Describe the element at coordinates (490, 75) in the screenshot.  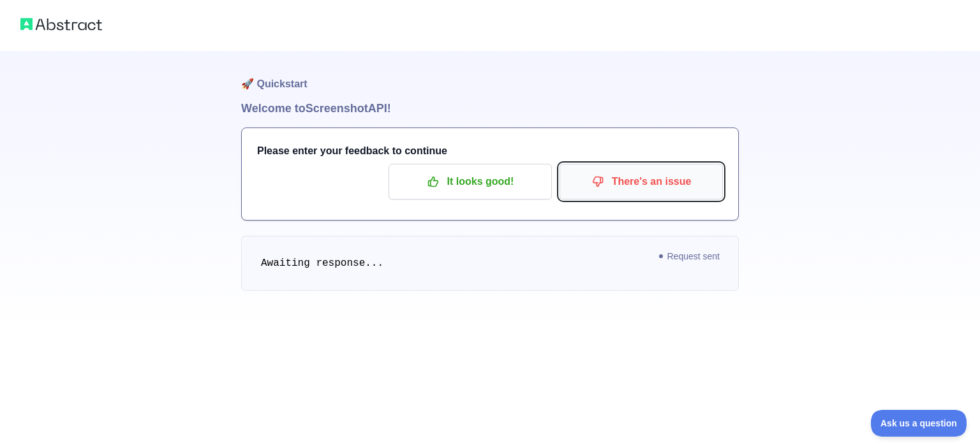
I see `h1: 🚀 Quickstart` at that location.